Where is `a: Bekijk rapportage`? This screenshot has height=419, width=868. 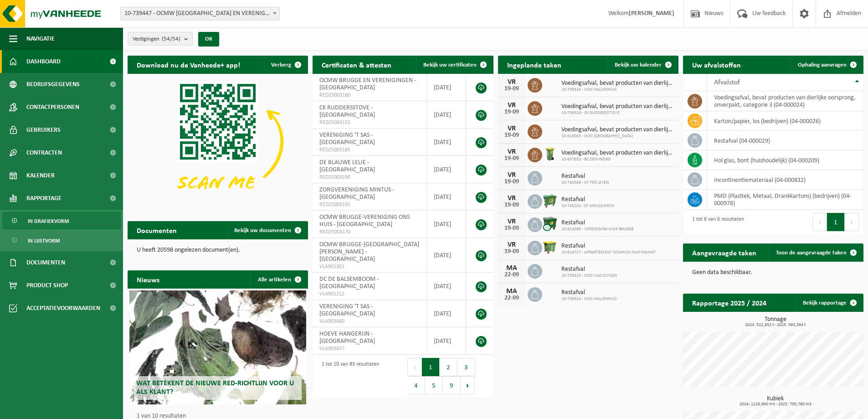
a: Bekijk rapportage is located at coordinates (829, 302).